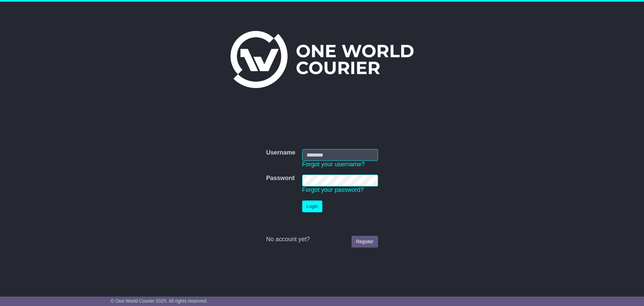 This screenshot has height=306, width=644. What do you see at coordinates (280, 178) in the screenshot?
I see `label: Password` at bounding box center [280, 178].